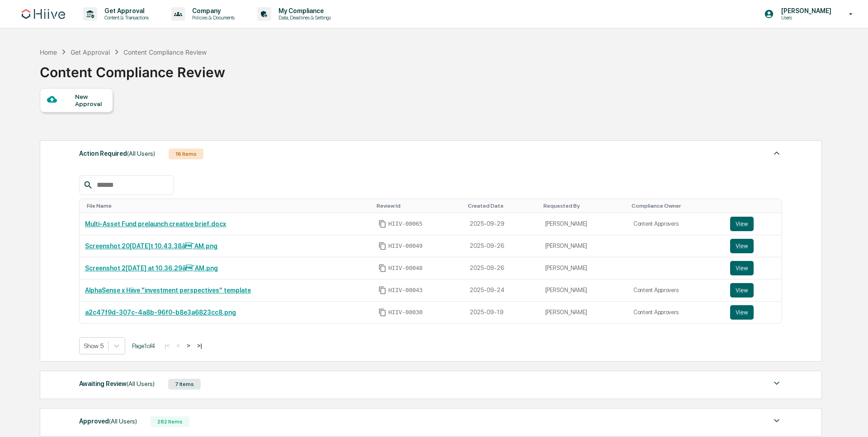  Describe the element at coordinates (168, 291) in the screenshot. I see `a: AlphaSense x Hiive "investment perspectives" template` at that location.